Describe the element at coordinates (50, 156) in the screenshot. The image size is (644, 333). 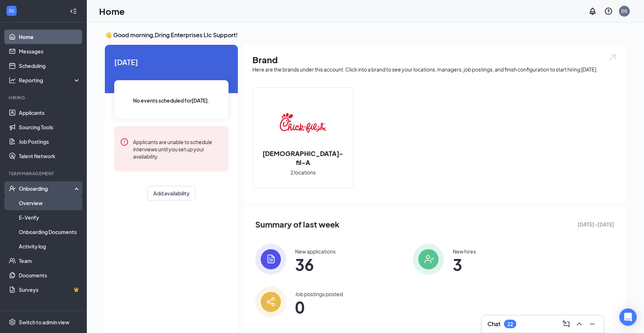
I see `a: Talent Network` at that location.